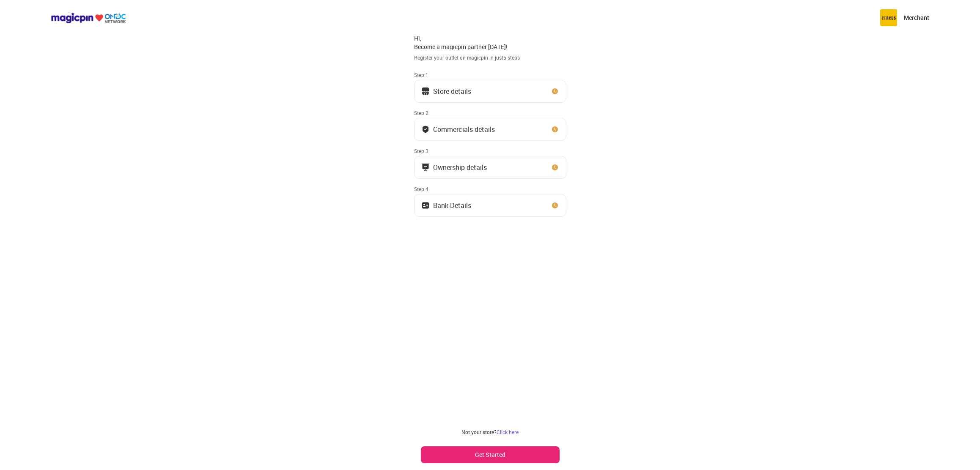 The image size is (980, 470). What do you see at coordinates (452, 206) in the screenshot?
I see `div: Bank Details` at bounding box center [452, 206].